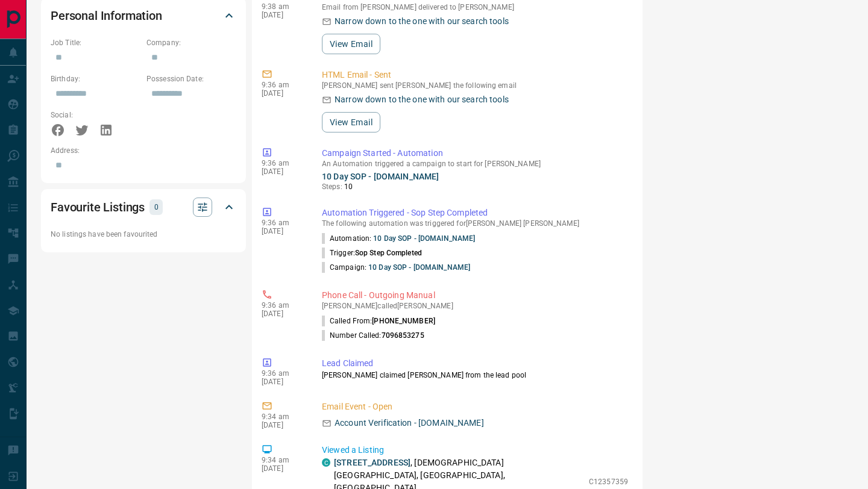 The height and width of the screenshot is (489, 868). What do you see at coordinates (156, 207) in the screenshot?
I see `p: 0` at bounding box center [156, 207].